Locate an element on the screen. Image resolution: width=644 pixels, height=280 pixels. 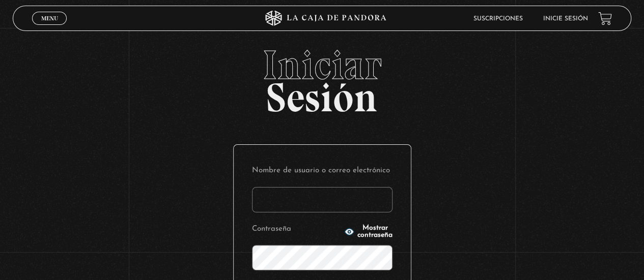
h2: Sesión is located at coordinates (322, 78).